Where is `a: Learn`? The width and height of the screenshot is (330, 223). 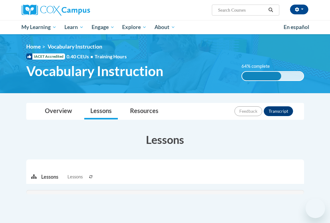
a: Learn is located at coordinates (74, 27).